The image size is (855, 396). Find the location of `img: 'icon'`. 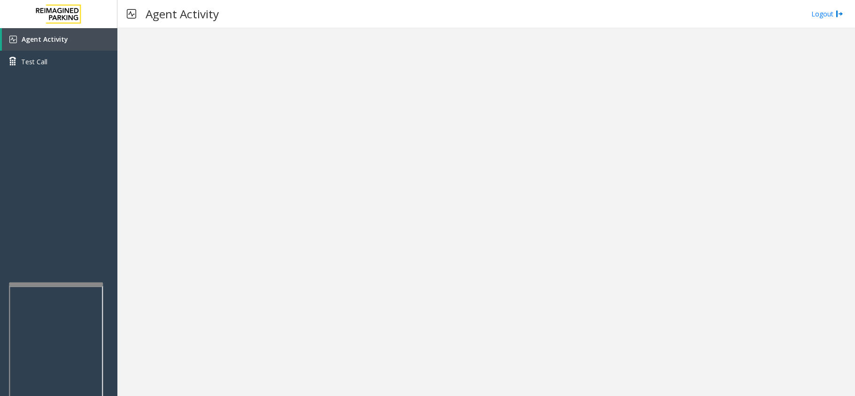

img: 'icon' is located at coordinates (13, 39).